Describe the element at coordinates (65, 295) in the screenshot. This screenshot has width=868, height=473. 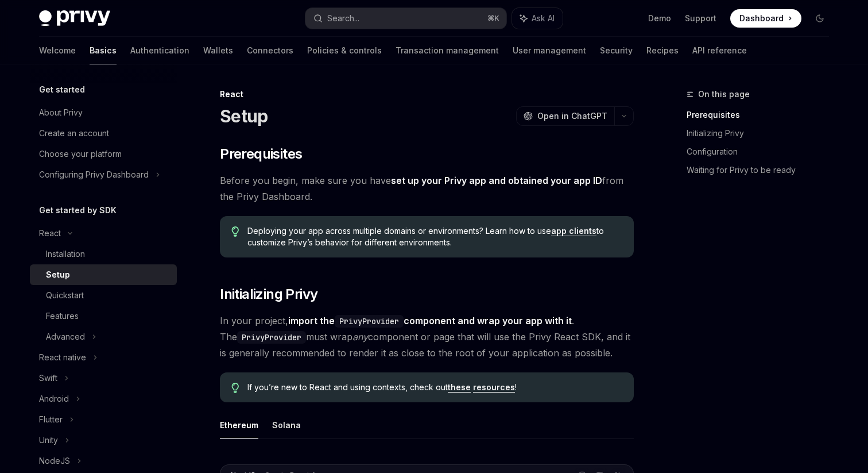
I see `div: Quickstart` at that location.